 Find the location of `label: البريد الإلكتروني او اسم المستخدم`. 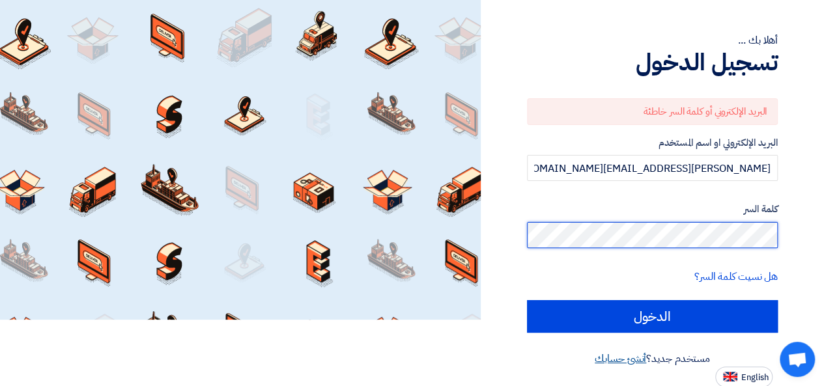

label: البريد الإلكتروني او اسم المستخدم is located at coordinates (652, 143).